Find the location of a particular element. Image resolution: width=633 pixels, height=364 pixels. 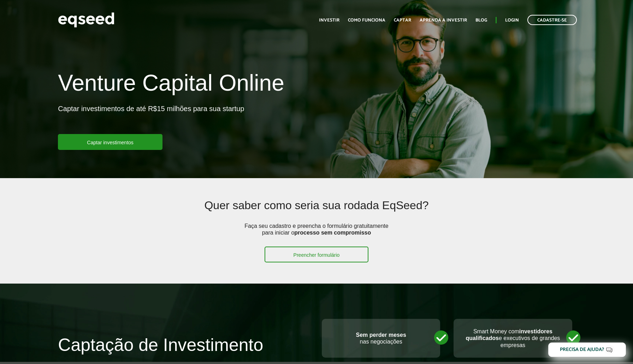

p: Smart Money com e executivos de grandes empresas is located at coordinates (513, 338).